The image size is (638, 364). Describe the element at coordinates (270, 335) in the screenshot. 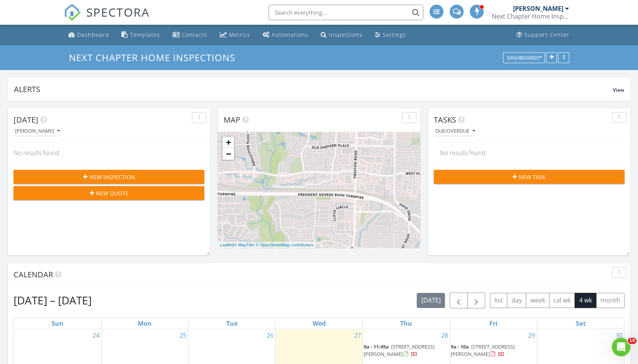

I see `a: Go to August 26, 2025` at that location.